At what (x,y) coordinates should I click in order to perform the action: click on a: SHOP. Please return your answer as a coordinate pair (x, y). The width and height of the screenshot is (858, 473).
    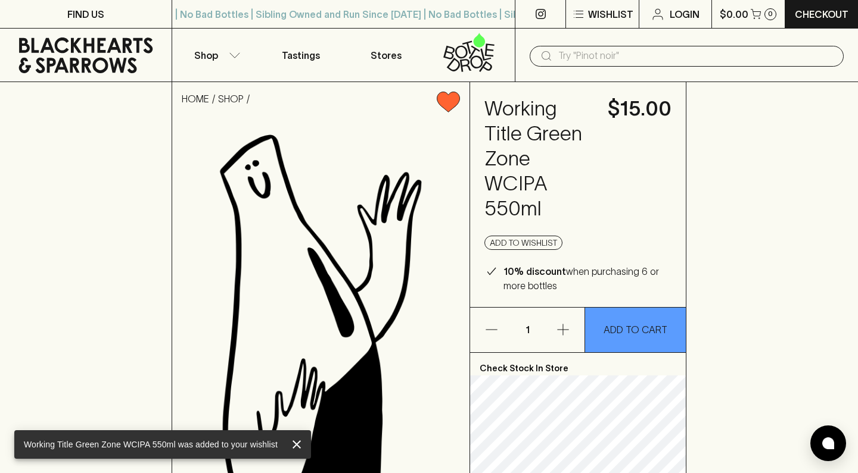
    Looking at the image, I should click on (230, 99).